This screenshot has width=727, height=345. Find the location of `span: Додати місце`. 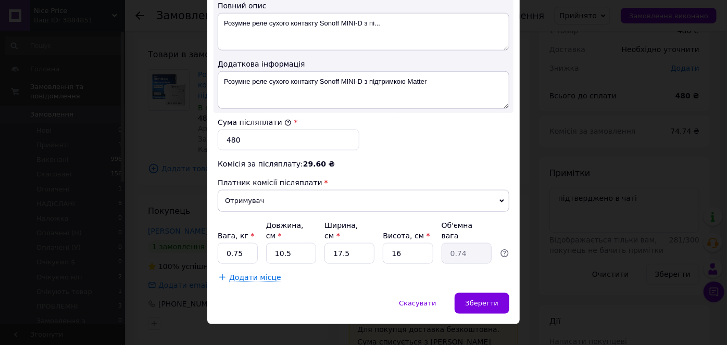

span: Додати місце is located at coordinates (255, 278).